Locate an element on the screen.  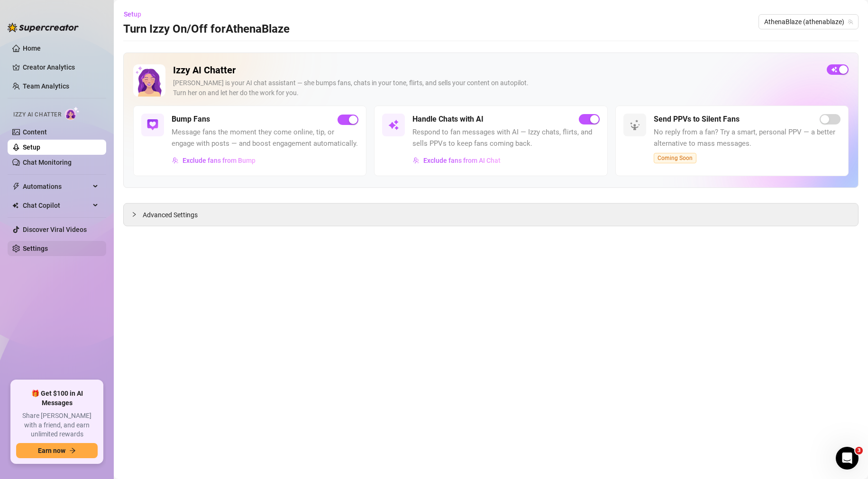
a: Settings is located at coordinates (35, 248).